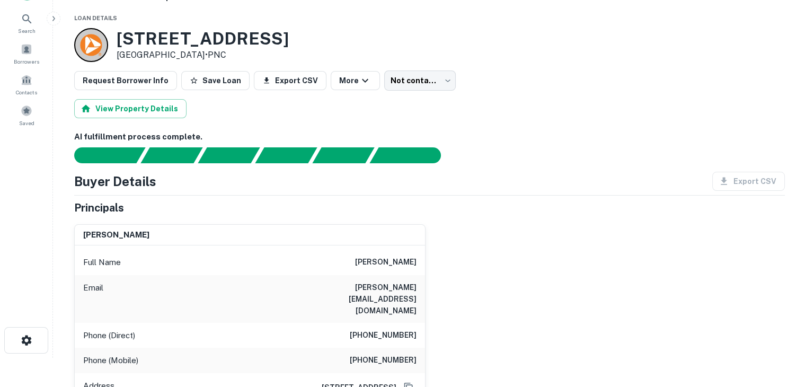  I want to click on a: Borrowers, so click(27, 54).